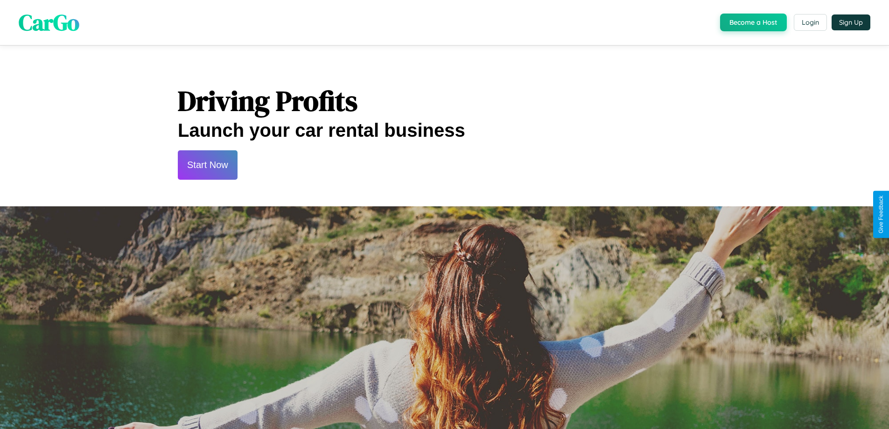 The image size is (889, 429). Describe the element at coordinates (810, 22) in the screenshot. I see `button: Login` at that location.